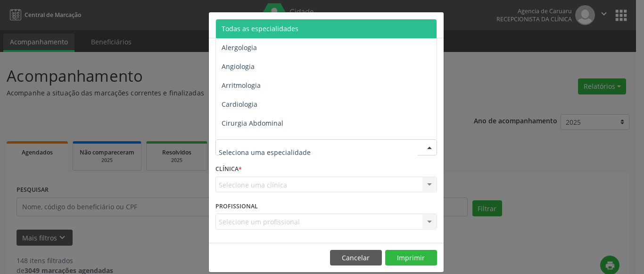 Image resolution: width=644 pixels, height=274 pixels. What do you see at coordinates (229, 169) in the screenshot?
I see `label: CLÍNICA` at bounding box center [229, 169].